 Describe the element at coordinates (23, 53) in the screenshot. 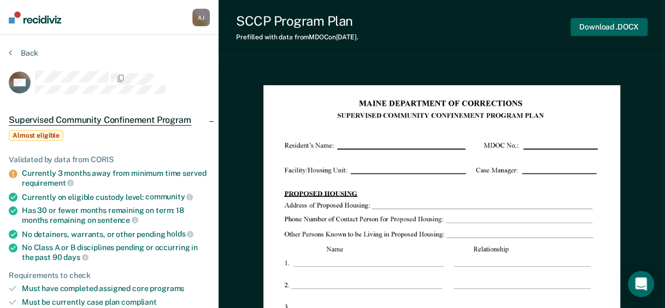

I see `button: Back` at that location.